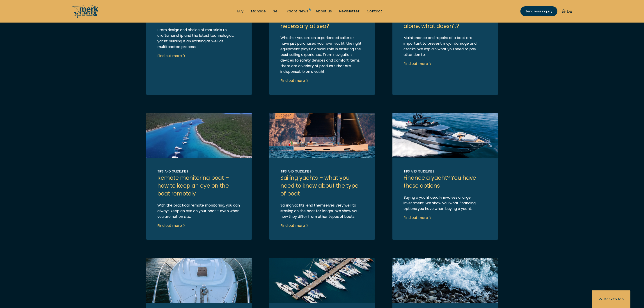  I want to click on a: Sell, so click(276, 11).